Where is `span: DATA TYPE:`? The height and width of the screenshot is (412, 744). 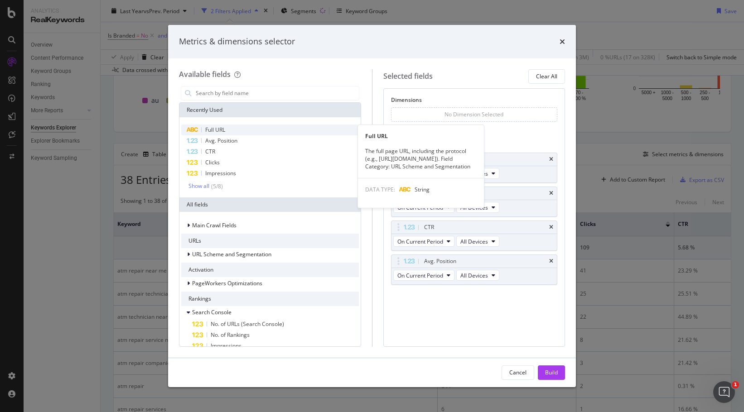
span: DATA TYPE: is located at coordinates (380, 189).